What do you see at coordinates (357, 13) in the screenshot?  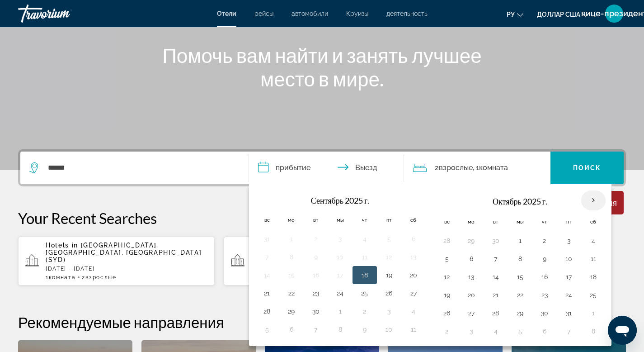 I see `a: Круизы` at bounding box center [357, 13].